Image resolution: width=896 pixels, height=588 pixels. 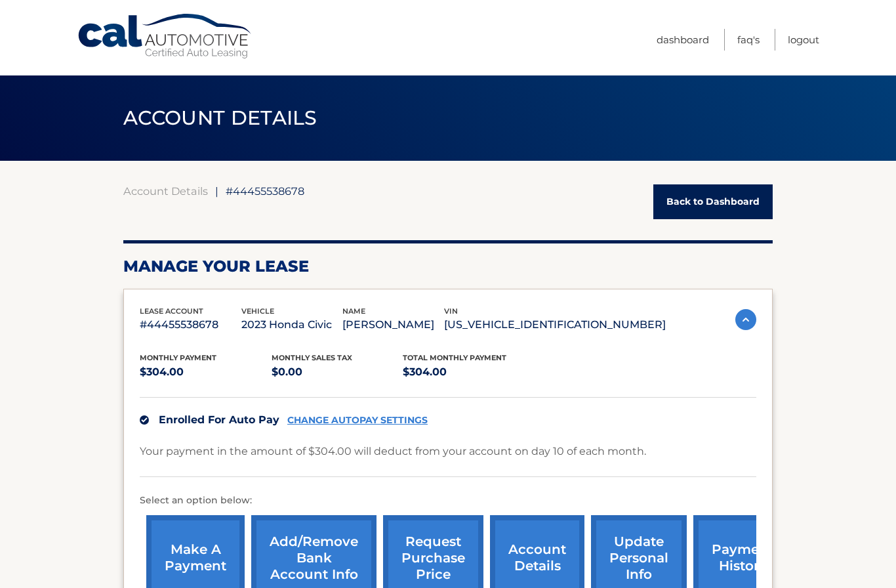 I want to click on span: #44455538678, so click(x=265, y=191).